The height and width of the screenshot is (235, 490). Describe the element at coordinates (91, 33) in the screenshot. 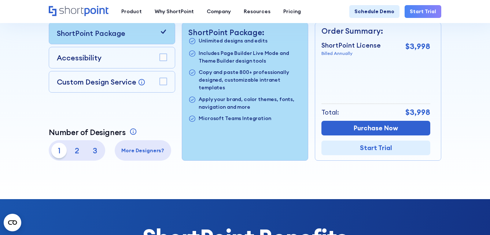

I see `p: ShortPoint Package` at that location.